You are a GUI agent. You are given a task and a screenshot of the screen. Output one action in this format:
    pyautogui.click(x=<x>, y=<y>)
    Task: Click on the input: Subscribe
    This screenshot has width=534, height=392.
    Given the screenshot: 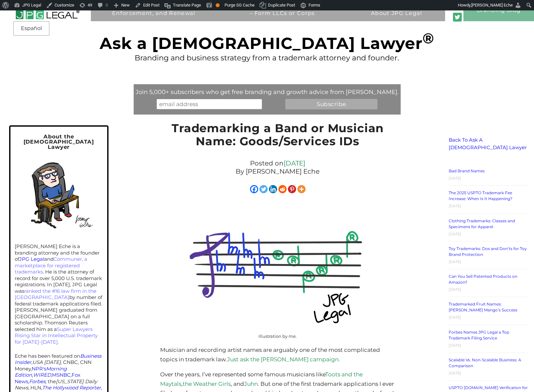 What is the action you would take?
    pyautogui.click(x=331, y=104)
    